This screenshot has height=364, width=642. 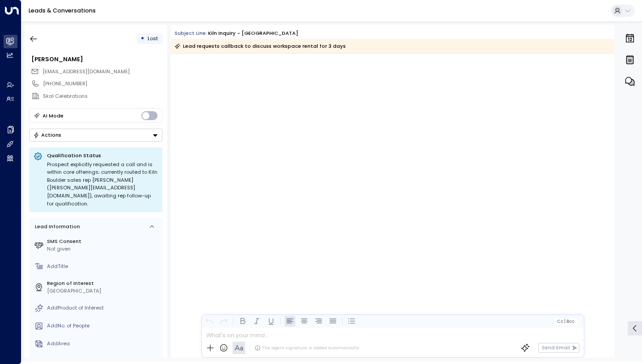 I want to click on div: The agent signature is added automatically, so click(x=307, y=348).